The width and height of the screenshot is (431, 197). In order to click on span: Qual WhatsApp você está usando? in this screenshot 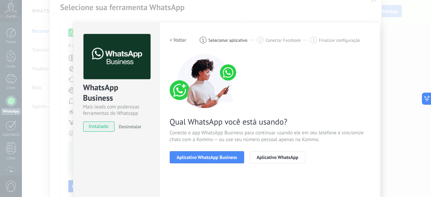, I will do `click(270, 122)`.